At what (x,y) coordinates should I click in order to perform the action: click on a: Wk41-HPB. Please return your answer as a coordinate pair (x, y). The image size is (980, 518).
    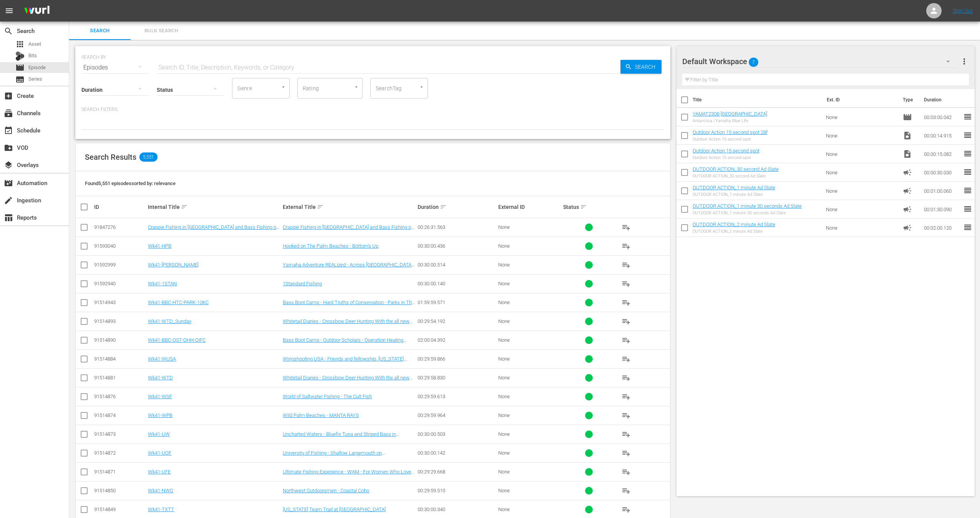
    Looking at the image, I should click on (159, 246).